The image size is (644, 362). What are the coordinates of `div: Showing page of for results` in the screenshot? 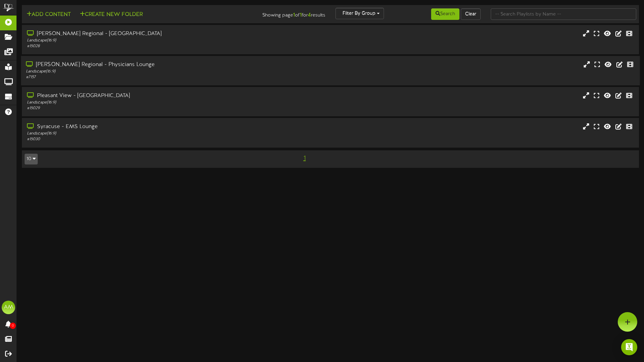 It's located at (279, 13).